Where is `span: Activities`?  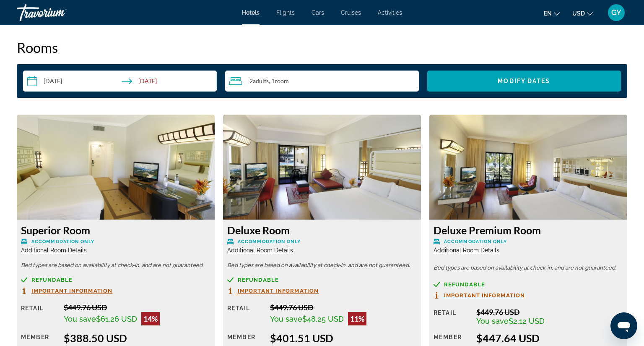 span: Activities is located at coordinates (390, 13).